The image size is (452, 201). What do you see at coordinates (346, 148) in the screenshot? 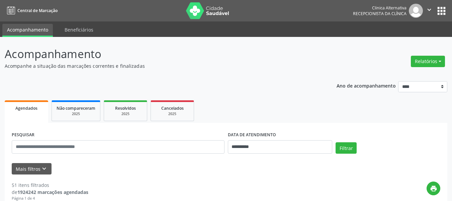
I see `button: Filtrar` at bounding box center [346, 148].